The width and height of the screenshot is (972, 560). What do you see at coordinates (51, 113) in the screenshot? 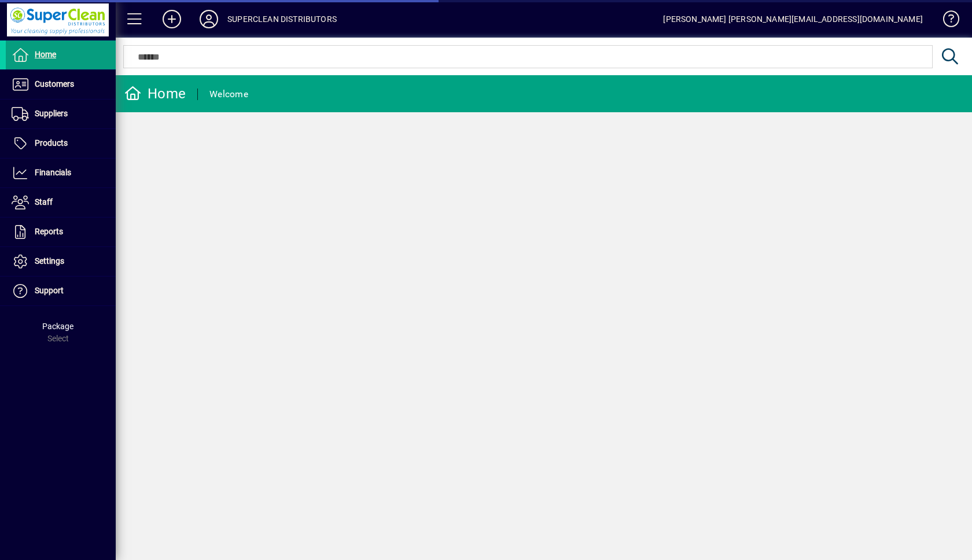
I see `span: Suppliers` at bounding box center [51, 113].